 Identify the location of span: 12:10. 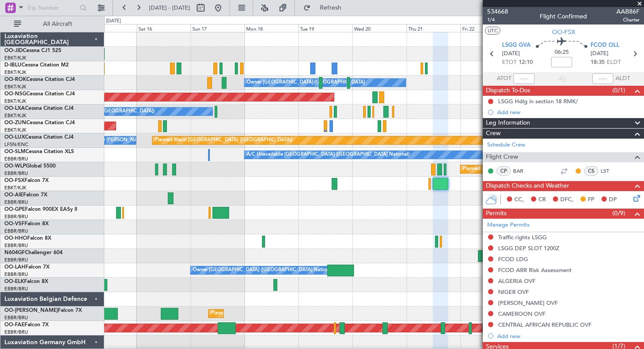
(526, 63).